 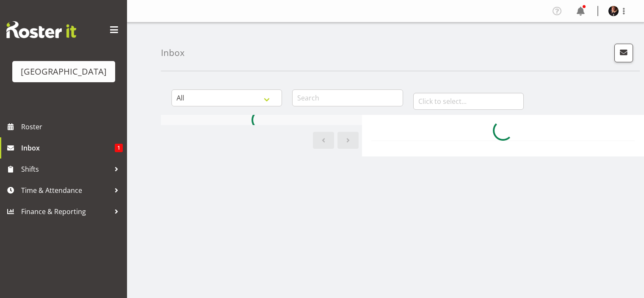 I want to click on span: Shifts, so click(x=66, y=169).